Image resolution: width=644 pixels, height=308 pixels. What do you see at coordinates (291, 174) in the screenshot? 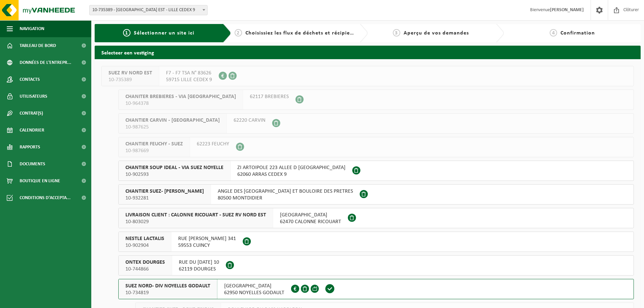
I see `span: 62060 ARRAS CEDEX 9` at bounding box center [291, 174].